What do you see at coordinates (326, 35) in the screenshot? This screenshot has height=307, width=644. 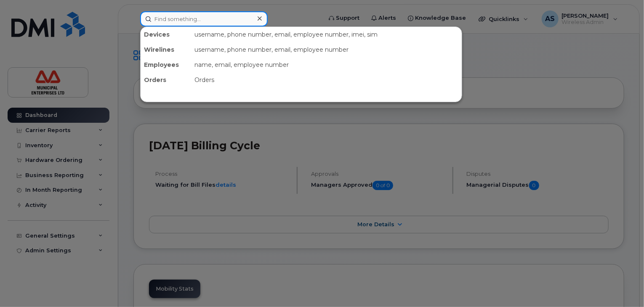 I see `div: username, phone number, email, employee number, imei, sim` at bounding box center [326, 35].